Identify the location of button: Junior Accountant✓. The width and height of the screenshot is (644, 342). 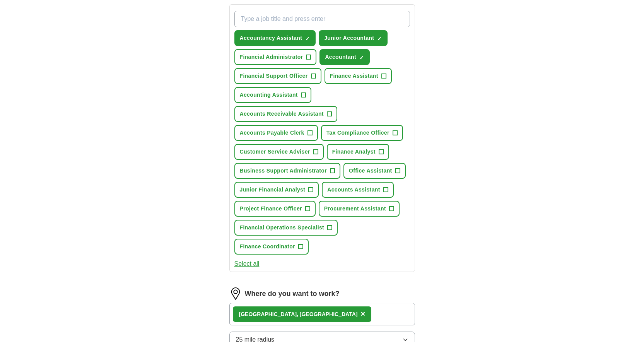
(353, 38).